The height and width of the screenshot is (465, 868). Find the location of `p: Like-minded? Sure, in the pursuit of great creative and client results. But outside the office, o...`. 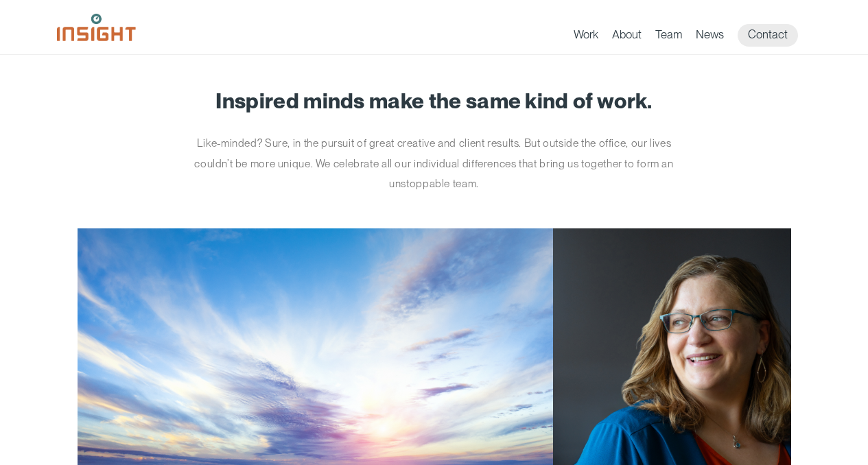

p: Like-minded? Sure, in the pursuit of great creative and client results. But outside the office, o... is located at coordinates (434, 163).